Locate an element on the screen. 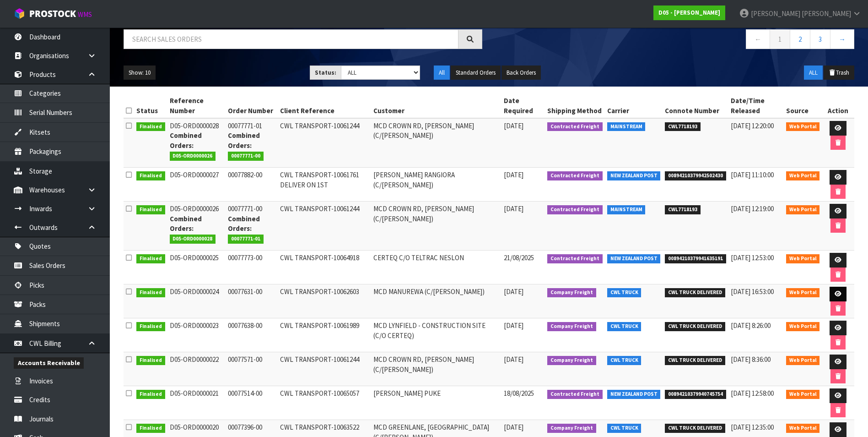  span: 00894210379942502430 is located at coordinates (696, 176).